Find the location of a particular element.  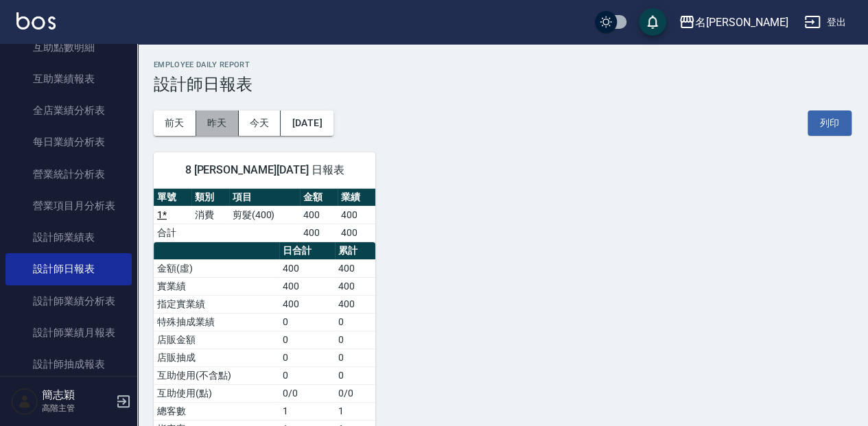

td: 互助使用(不含點) is located at coordinates (216, 375).